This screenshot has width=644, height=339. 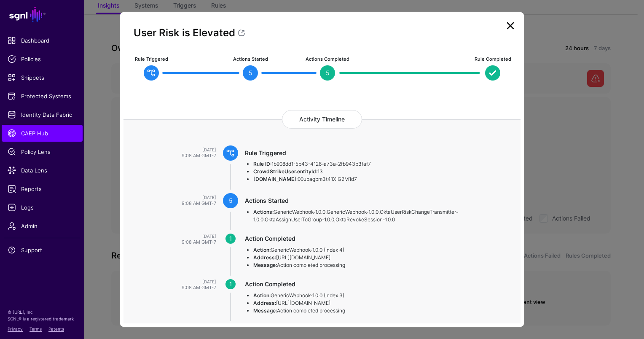 What do you see at coordinates (378, 179) in the screenshot?
I see `li: 00upagbm3t41XIG2M1d7` at bounding box center [378, 179].